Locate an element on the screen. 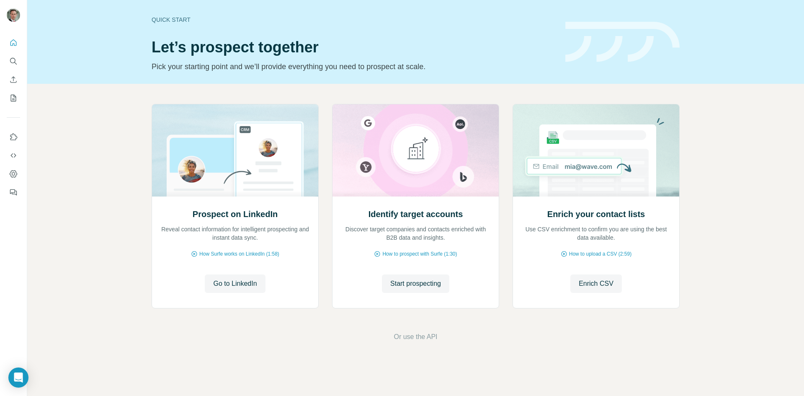 Image resolution: width=804 pixels, height=396 pixels. p: Pick your starting point and we’ll provide everything you need to prospect at scale. is located at coordinates (353, 67).